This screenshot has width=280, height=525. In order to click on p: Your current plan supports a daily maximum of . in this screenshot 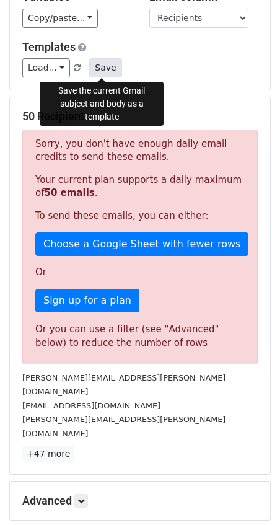, I will do `click(140, 187)`.